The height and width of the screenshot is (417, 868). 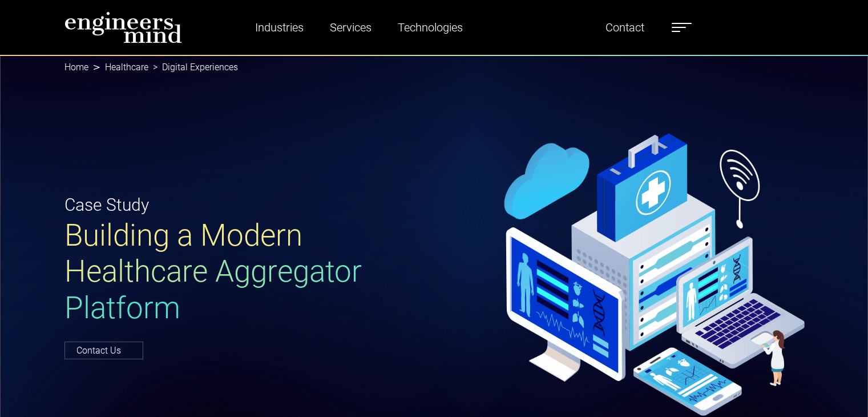 I want to click on a: Services, so click(x=350, y=27).